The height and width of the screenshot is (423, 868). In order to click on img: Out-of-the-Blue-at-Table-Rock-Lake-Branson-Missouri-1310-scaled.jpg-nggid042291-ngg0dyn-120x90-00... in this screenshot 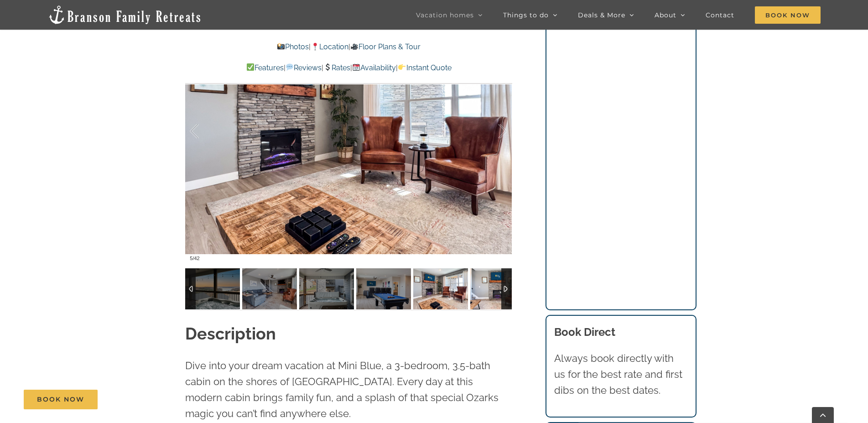, I will do `click(327, 289)`.